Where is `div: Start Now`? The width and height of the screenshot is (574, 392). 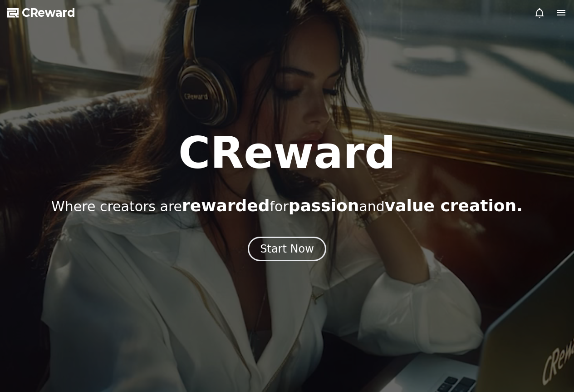
div: Start Now is located at coordinates (287, 249).